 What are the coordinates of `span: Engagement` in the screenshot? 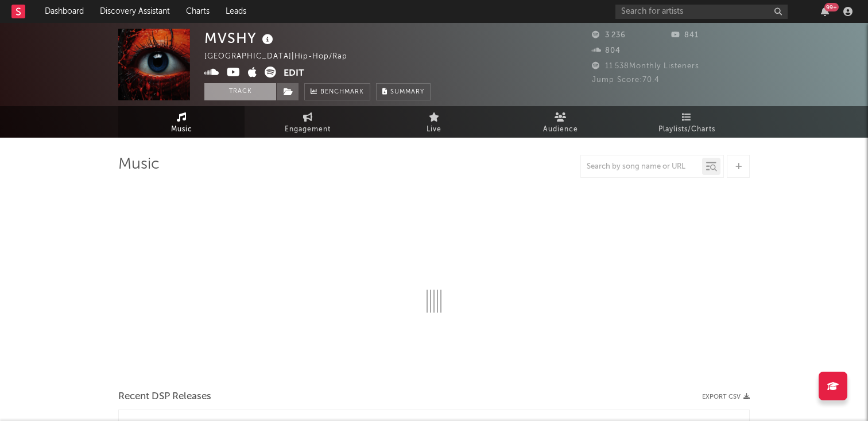 It's located at (307, 129).